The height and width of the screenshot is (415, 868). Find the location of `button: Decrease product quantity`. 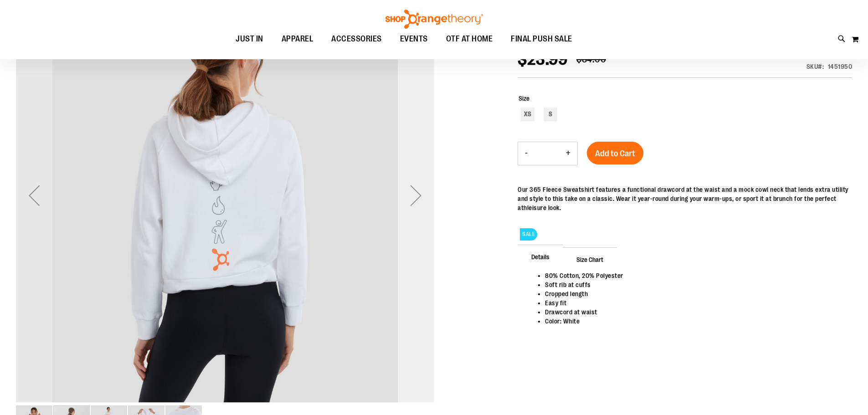

button: Decrease product quantity is located at coordinates (526, 153).